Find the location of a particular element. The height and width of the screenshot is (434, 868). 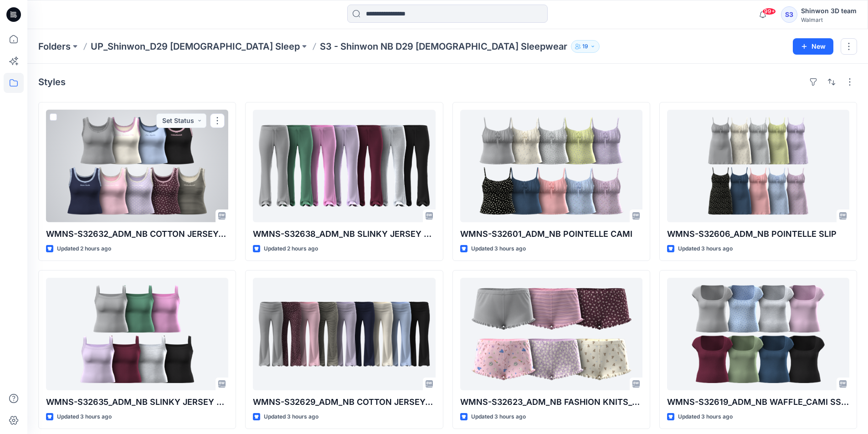

p: 19 is located at coordinates (585, 46).